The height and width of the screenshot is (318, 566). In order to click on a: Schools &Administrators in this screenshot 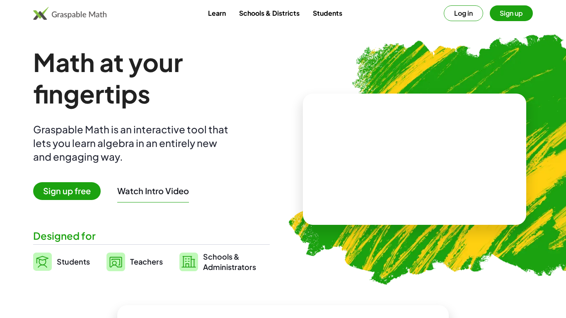, I will do `click(217, 262)`.